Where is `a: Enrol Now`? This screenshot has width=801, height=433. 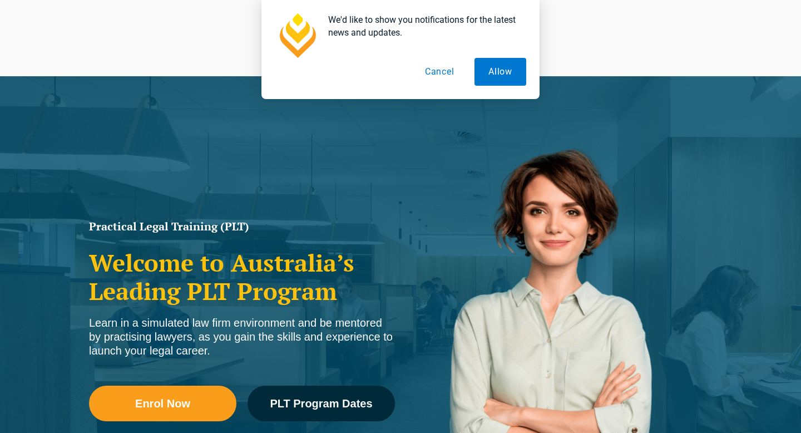 a: Enrol Now is located at coordinates (162, 403).